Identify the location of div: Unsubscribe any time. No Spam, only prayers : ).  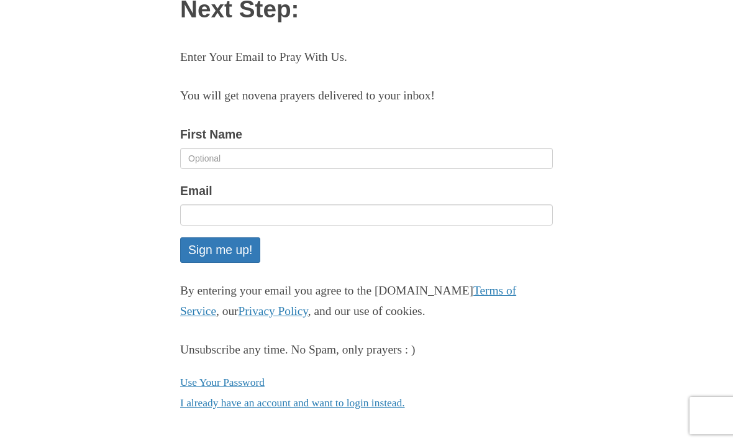
(366, 350).